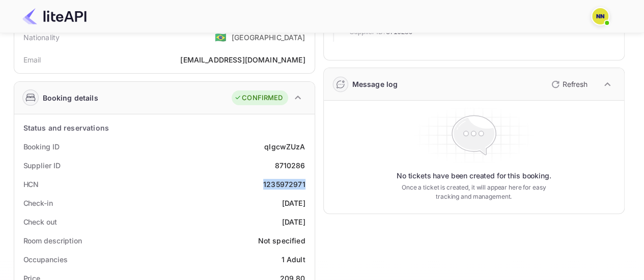 This screenshot has width=644, height=280. Describe the element at coordinates (574, 84) in the screenshot. I see `p: Refresh` at that location.